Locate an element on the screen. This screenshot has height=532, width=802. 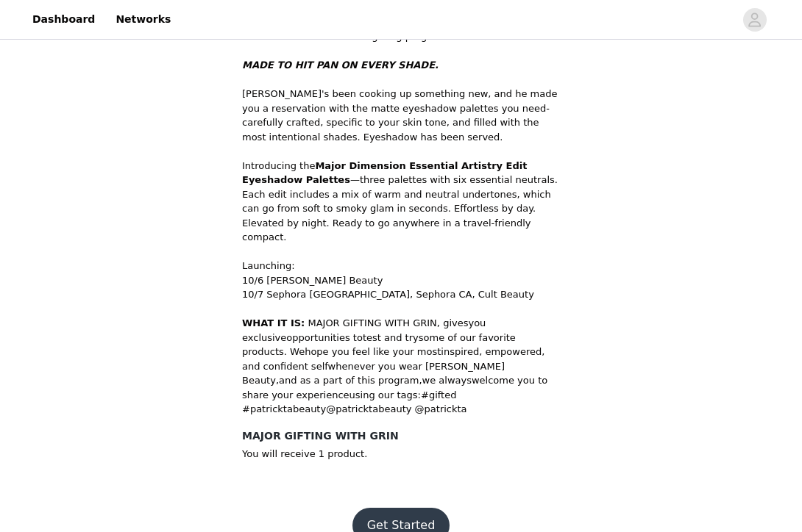
a: Dashboard is located at coordinates (63, 19).